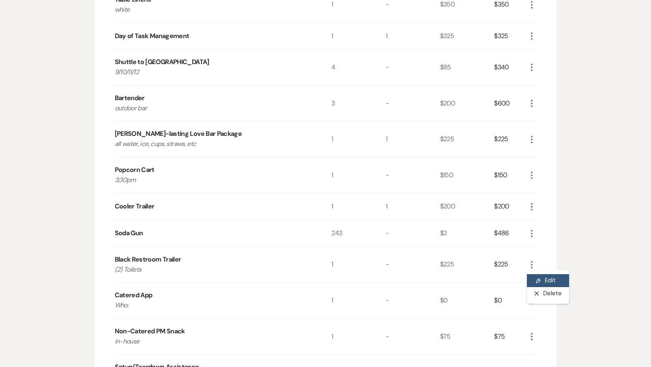 Image resolution: width=651 pixels, height=367 pixels. What do you see at coordinates (548, 294) in the screenshot?
I see `button: Delete` at bounding box center [548, 294].